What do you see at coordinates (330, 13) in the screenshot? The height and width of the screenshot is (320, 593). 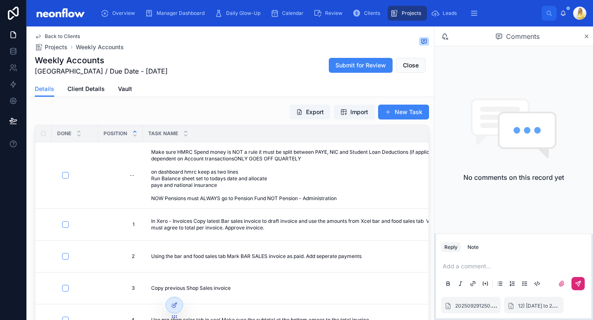 I see `a: Review` at bounding box center [330, 13].